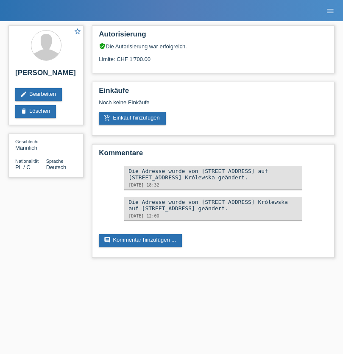 The width and height of the screenshot is (343, 354). I want to click on a: star_border, so click(78, 32).